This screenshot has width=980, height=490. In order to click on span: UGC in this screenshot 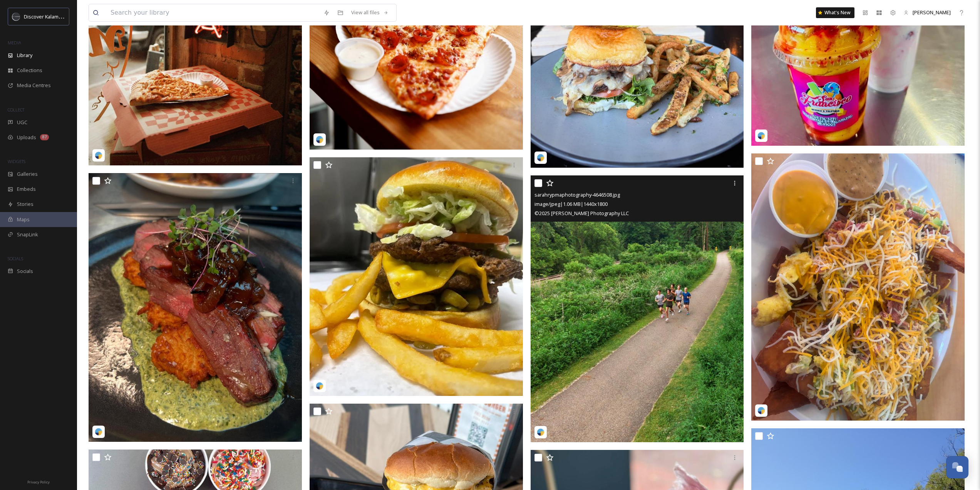, I will do `click(22, 122)`.